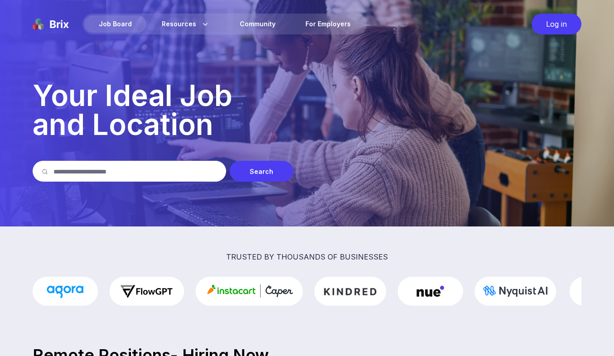 This screenshot has height=356, width=614. I want to click on div: Search, so click(262, 171).